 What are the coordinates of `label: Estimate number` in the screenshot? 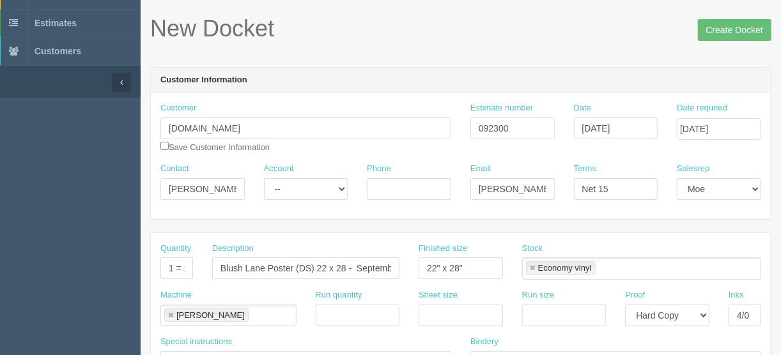 It's located at (502, 108).